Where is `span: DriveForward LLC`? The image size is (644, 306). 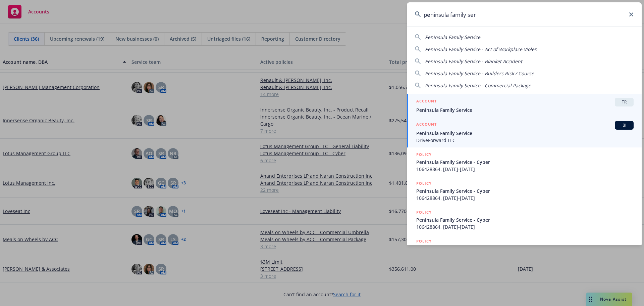 span: DriveForward LLC is located at coordinates (524, 140).